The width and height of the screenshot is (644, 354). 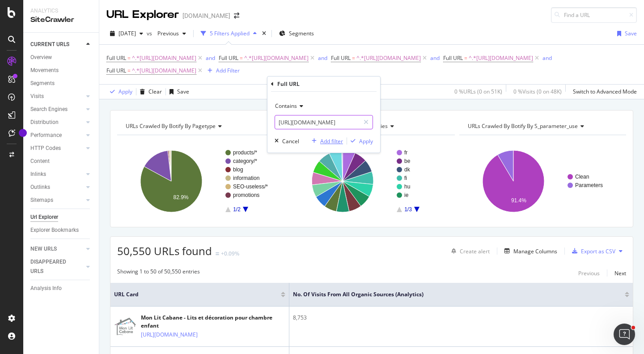 What do you see at coordinates (408, 210) in the screenshot?
I see `text: 1/3` at bounding box center [408, 210].